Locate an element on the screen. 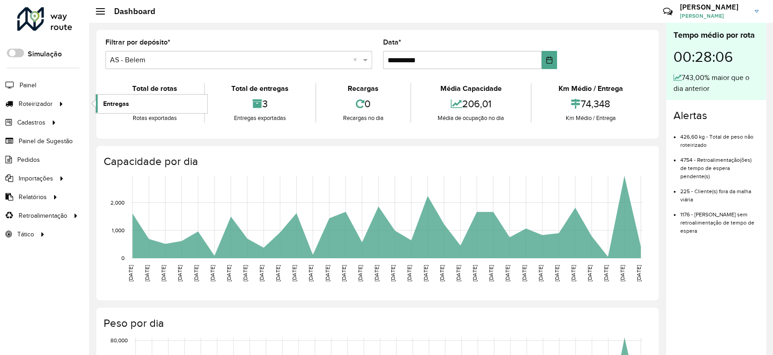  span: Entregas is located at coordinates (116, 104).